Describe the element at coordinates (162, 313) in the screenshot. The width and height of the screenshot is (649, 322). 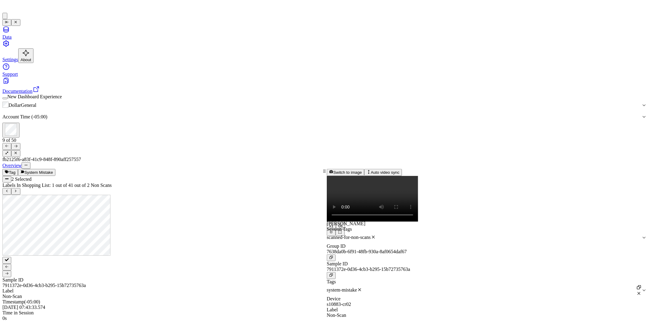
I see `div: Time in Session` at that location.